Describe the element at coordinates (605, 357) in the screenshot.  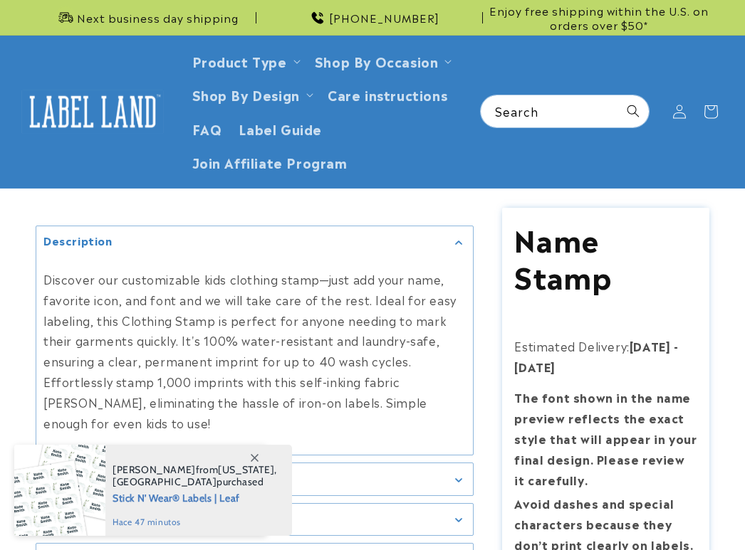
I see `p: Estimated Delivery:` at that location.